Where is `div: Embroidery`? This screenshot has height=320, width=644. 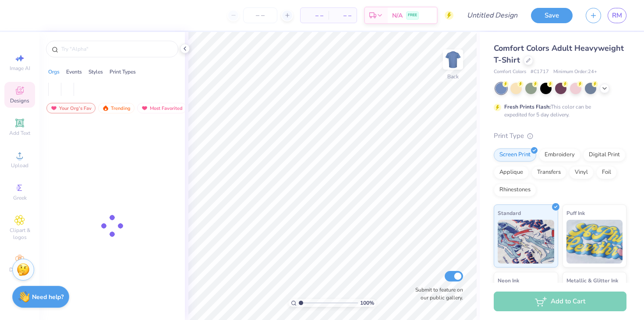 div: Embroidery is located at coordinates (559, 155).